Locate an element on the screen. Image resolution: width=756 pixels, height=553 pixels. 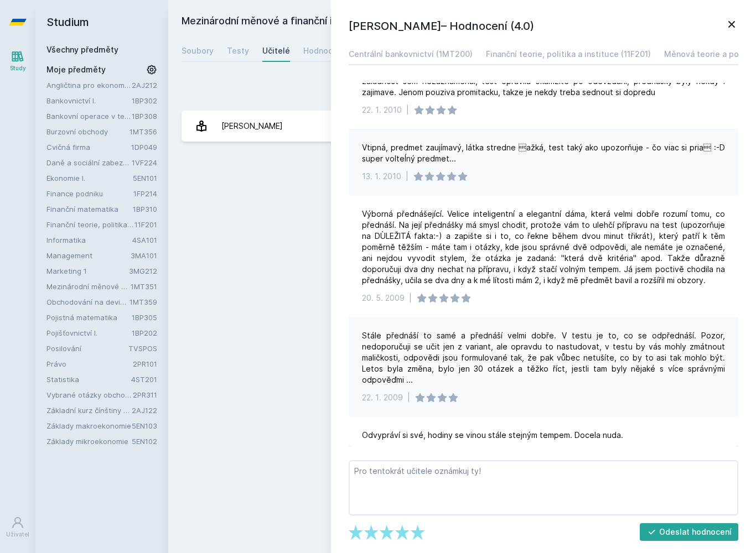
a: Cvičná firma is located at coordinates (89, 147).